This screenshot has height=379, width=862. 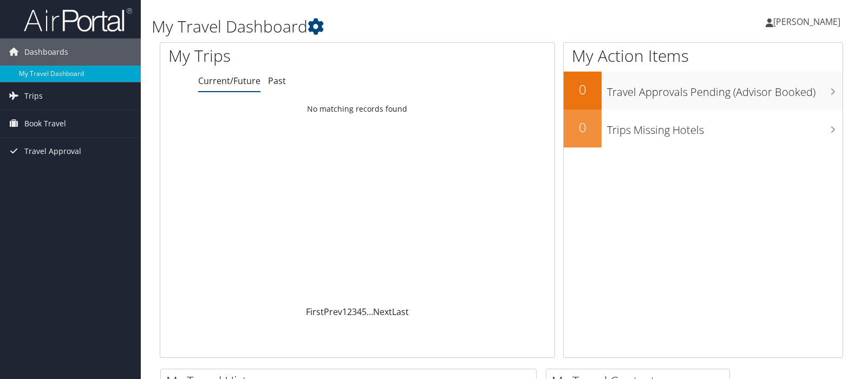 I want to click on img: airportal-logo.png, so click(x=78, y=19).